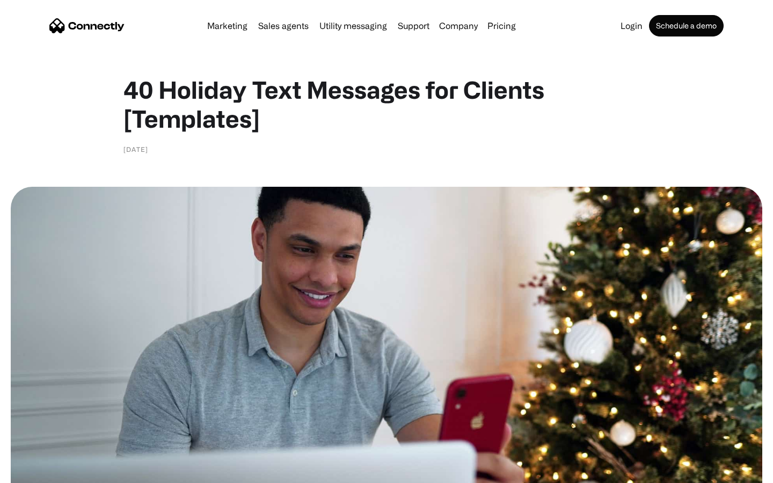 The image size is (773, 483). I want to click on div: Company, so click(459, 26).